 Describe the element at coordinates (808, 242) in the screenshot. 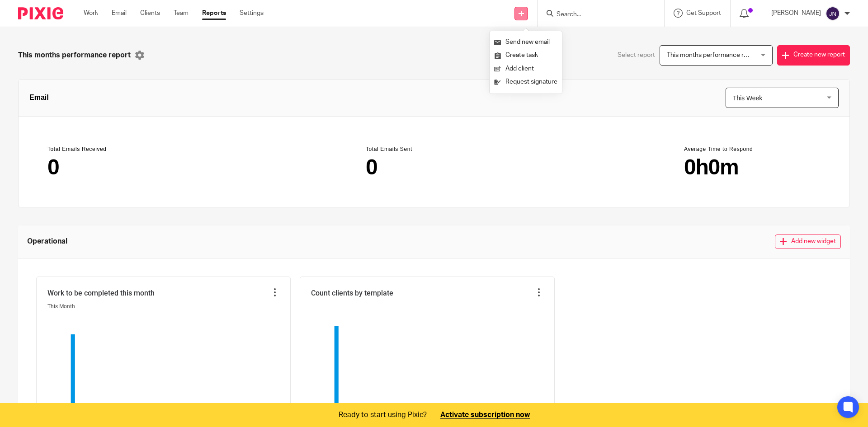

I see `button: Add new widget` at that location.